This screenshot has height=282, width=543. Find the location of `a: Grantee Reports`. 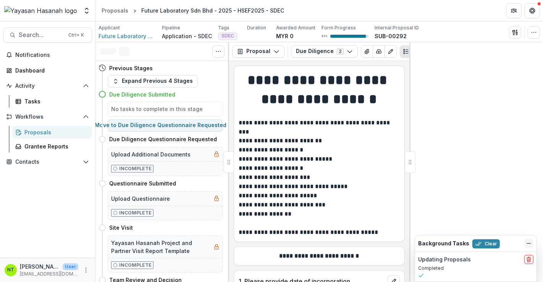

a: Grantee Reports is located at coordinates (52, 146).